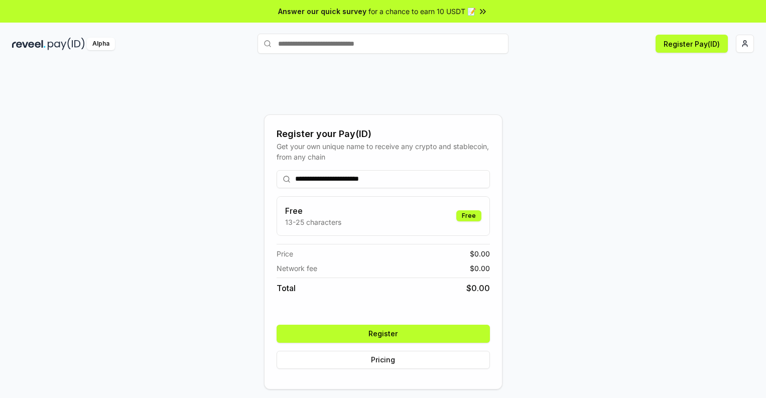 This screenshot has width=766, height=398. What do you see at coordinates (383, 152) in the screenshot?
I see `div: Get your own unique name to receive any crypto and stablecoin, from any chain` at bounding box center [383, 152].